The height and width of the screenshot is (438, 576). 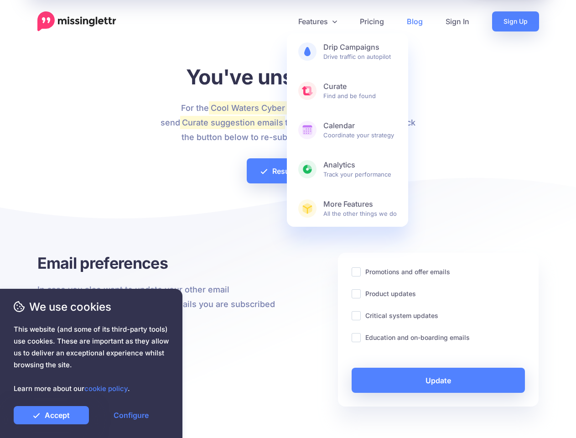 What do you see at coordinates (360, 169) in the screenshot?
I see `span: Track your performance` at bounding box center [360, 169].